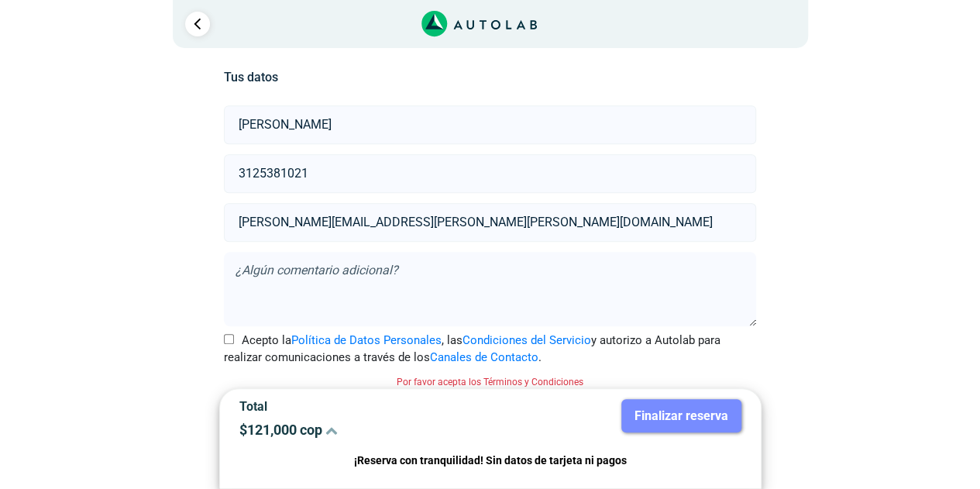  Describe the element at coordinates (490, 124) in the screenshot. I see `input: Nombre y apellido` at that location.